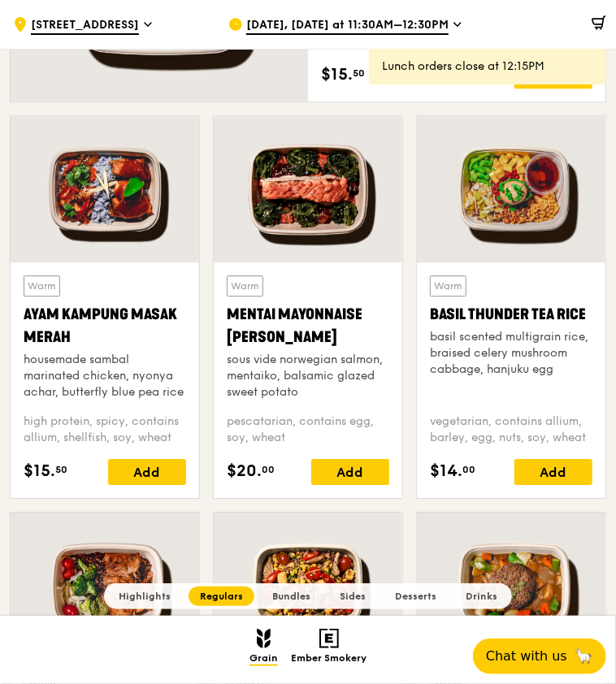  Describe the element at coordinates (308, 377) in the screenshot. I see `div: sous vide norwegian salmon, mentaiko, balsamic glazed sweet potato` at that location.